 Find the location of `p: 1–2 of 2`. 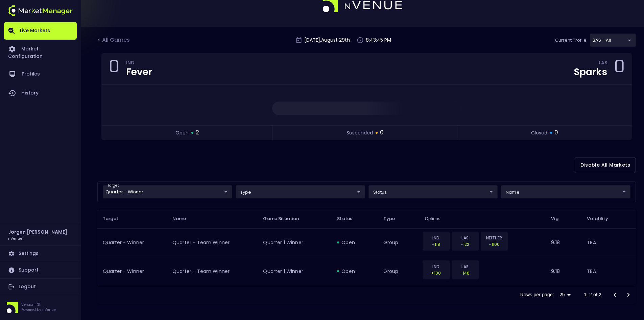

p: 1–2 of 2 is located at coordinates (593, 294).